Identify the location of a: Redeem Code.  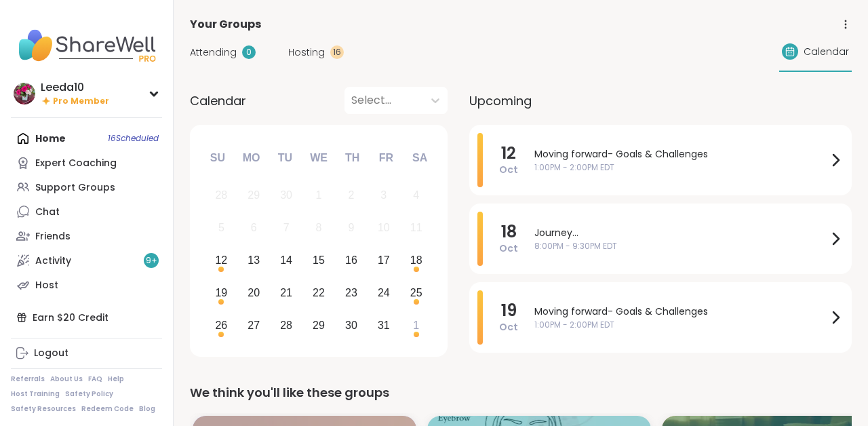
(107, 409).